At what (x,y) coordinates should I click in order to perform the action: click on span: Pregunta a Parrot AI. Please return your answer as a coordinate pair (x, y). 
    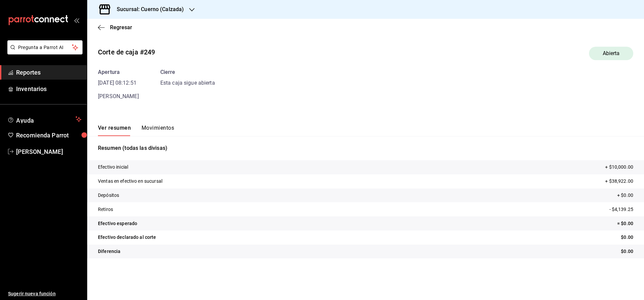
    Looking at the image, I should click on (45, 47).